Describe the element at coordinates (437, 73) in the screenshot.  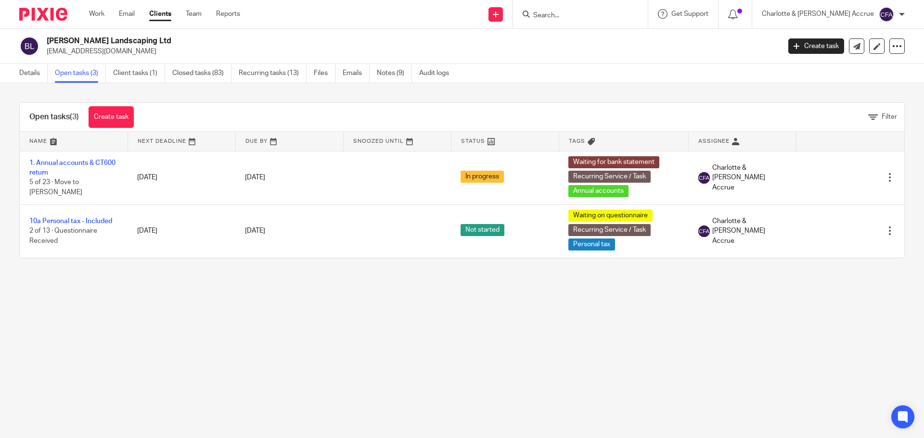
I see `a: Audit logs` at that location.